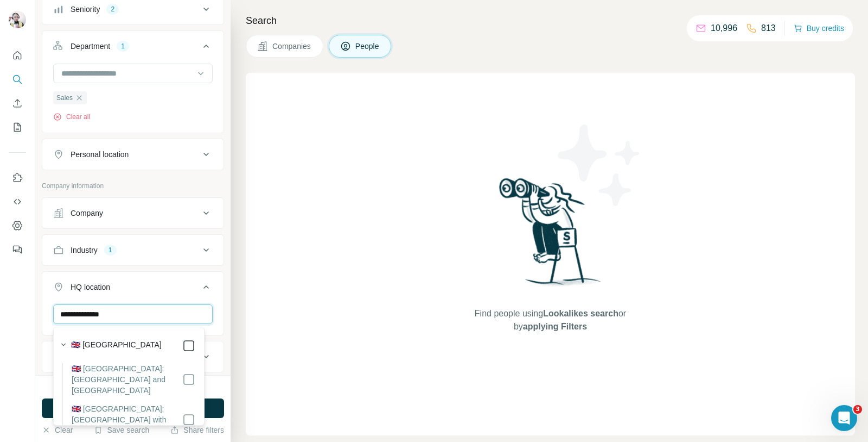 This screenshot has height=442, width=868. What do you see at coordinates (133, 289) in the screenshot?
I see `button: HQ location` at bounding box center [133, 289].